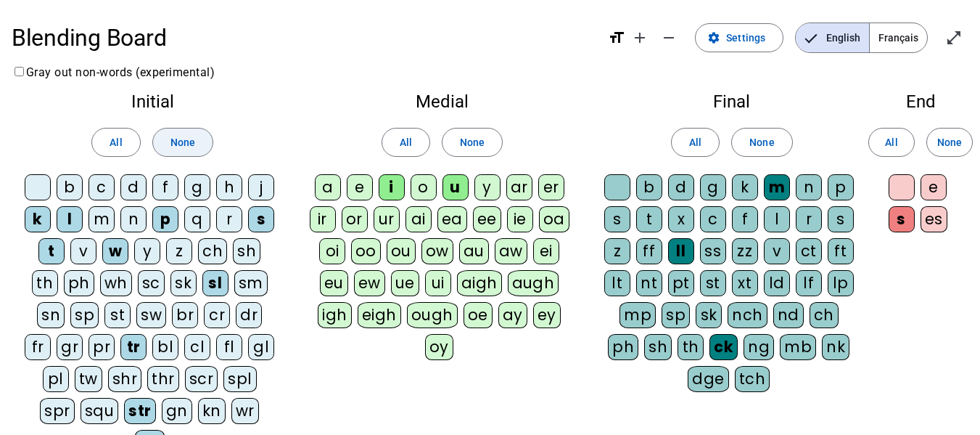 Image resolution: width=980 pixels, height=435 pixels. Describe the element at coordinates (555, 219) in the screenshot. I see `div: oa` at that location.